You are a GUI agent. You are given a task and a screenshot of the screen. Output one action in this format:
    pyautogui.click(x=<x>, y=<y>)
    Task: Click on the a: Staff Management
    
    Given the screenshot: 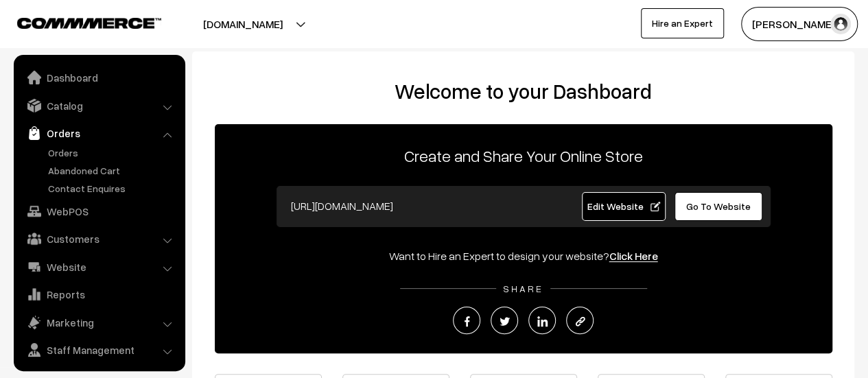 What is the action you would take?
    pyautogui.click(x=99, y=350)
    